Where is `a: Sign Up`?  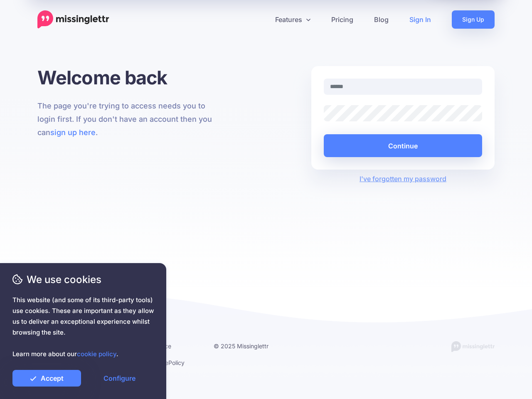
a: Sign Up is located at coordinates (473, 20).